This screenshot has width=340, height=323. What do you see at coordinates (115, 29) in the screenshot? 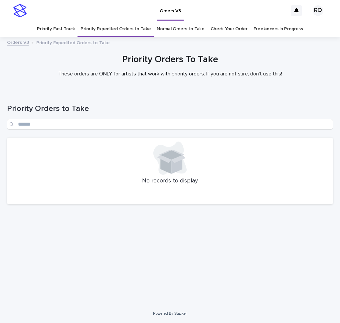
I see `a: Priority Expedited Orders to Take` at bounding box center [115, 29].